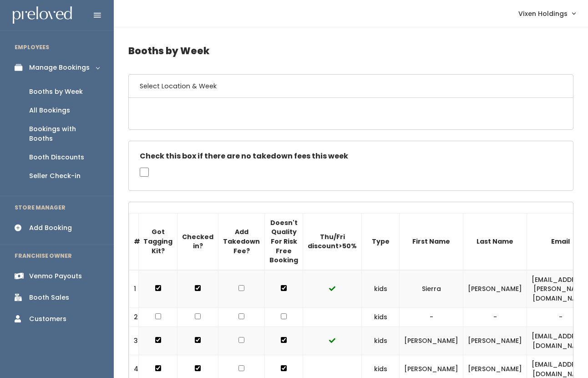 The image size is (588, 378). What do you see at coordinates (59, 67) in the screenshot?
I see `div: Manage Bookings` at bounding box center [59, 67].